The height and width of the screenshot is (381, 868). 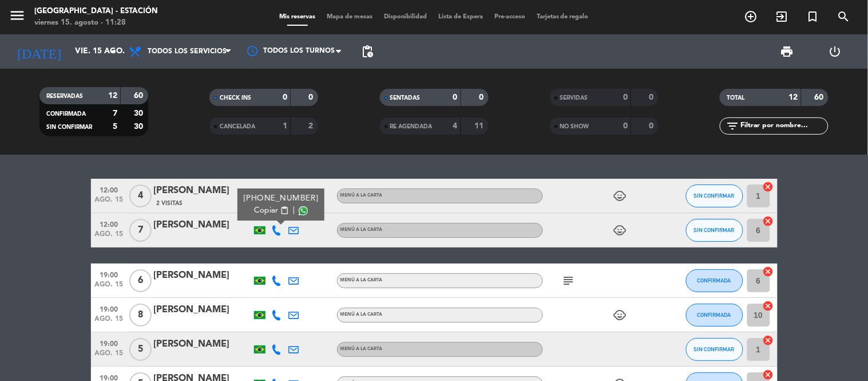 I want to click on span: Todos los servicios, so click(x=187, y=51).